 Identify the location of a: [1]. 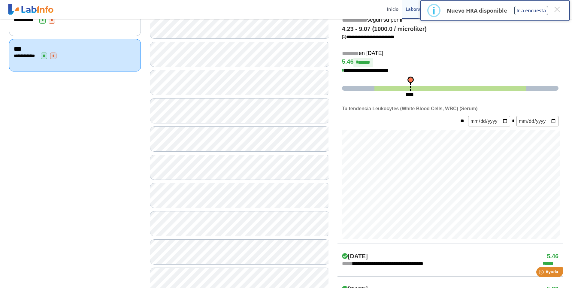
(368, 36).